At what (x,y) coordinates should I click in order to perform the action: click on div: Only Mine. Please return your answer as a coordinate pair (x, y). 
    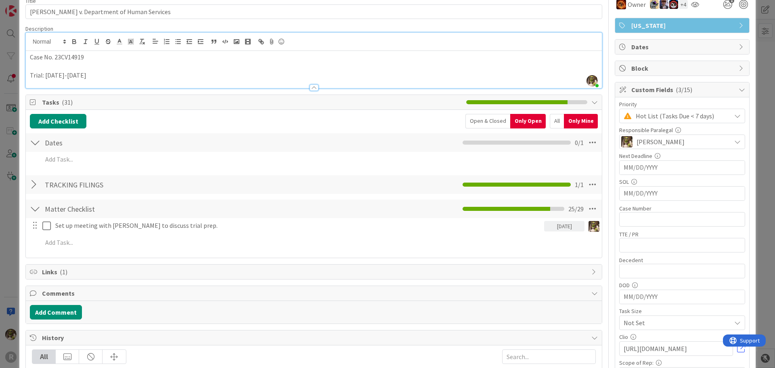
    Looking at the image, I should click on (581, 121).